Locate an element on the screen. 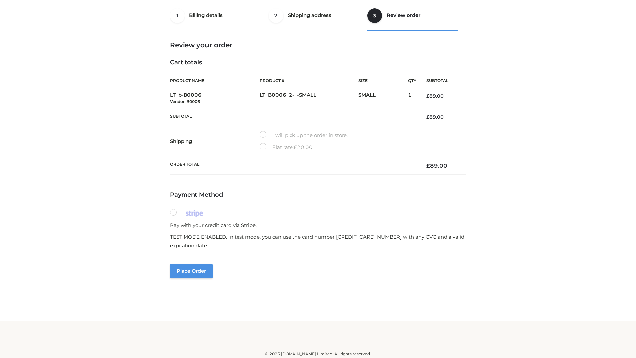 The height and width of the screenshot is (358, 636). label: Flat rate: is located at coordinates (286, 147).